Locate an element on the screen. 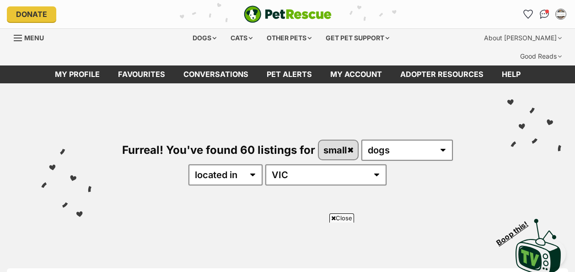 Image resolution: width=575 pixels, height=272 pixels. a: Conversations is located at coordinates (545, 14).